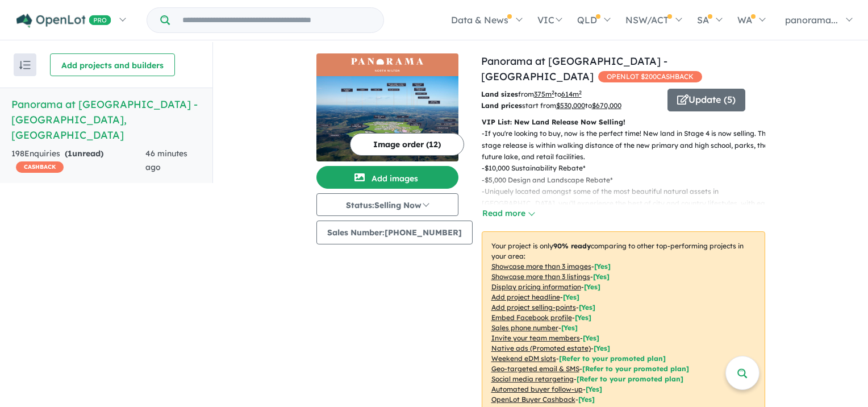 Image resolution: width=868 pixels, height=407 pixels. Describe the element at coordinates (524, 358) in the screenshot. I see `u: Weekend eDM slots` at that location.